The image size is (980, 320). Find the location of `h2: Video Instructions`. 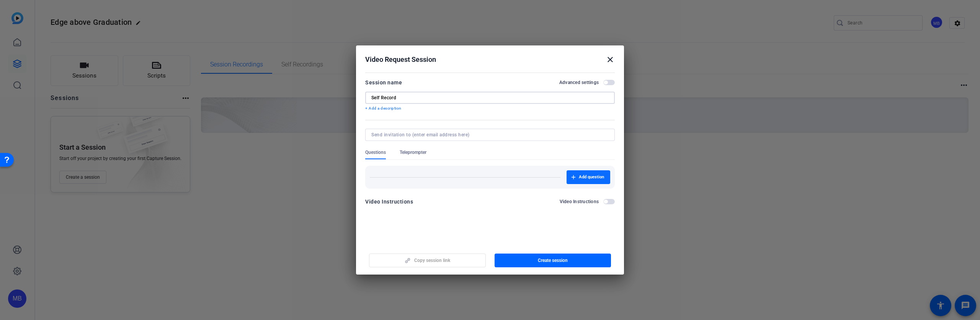

h2: Video Instructions is located at coordinates (579, 202).